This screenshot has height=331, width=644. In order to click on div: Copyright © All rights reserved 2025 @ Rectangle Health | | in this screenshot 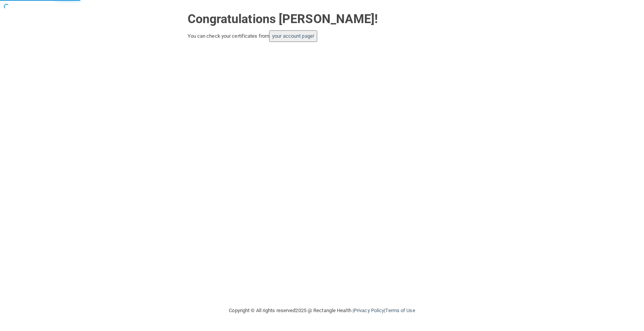, I will do `click(322, 310)`.